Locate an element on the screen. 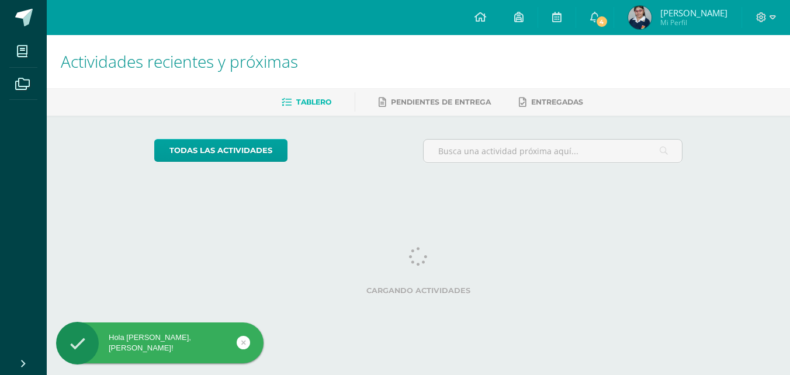  a: Entregadas is located at coordinates (551, 102).